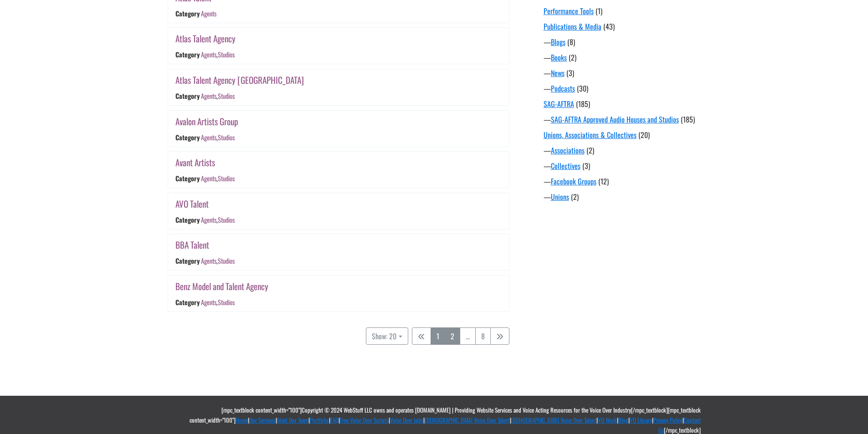  Describe the element at coordinates (568, 150) in the screenshot. I see `a: Associations` at that location.